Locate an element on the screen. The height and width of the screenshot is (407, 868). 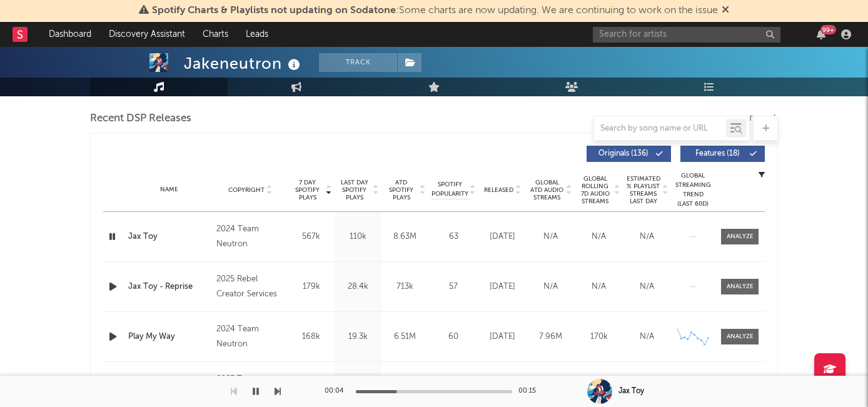
a: Jax Toy - Reprise is located at coordinates (169, 287).